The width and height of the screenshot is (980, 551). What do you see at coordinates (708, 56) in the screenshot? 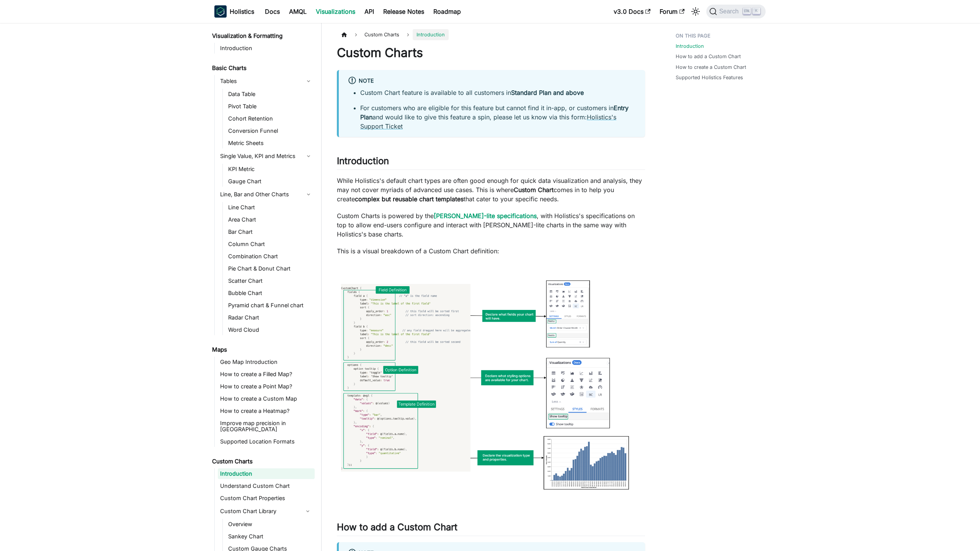
I see `a: How to add a Custom Chart` at bounding box center [708, 56].